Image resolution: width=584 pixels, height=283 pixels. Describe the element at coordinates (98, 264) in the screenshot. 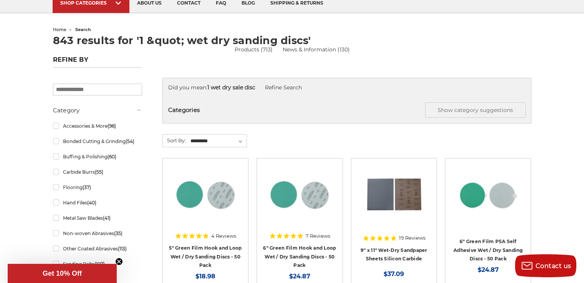

I see `a: Sanding Belts` at that location.